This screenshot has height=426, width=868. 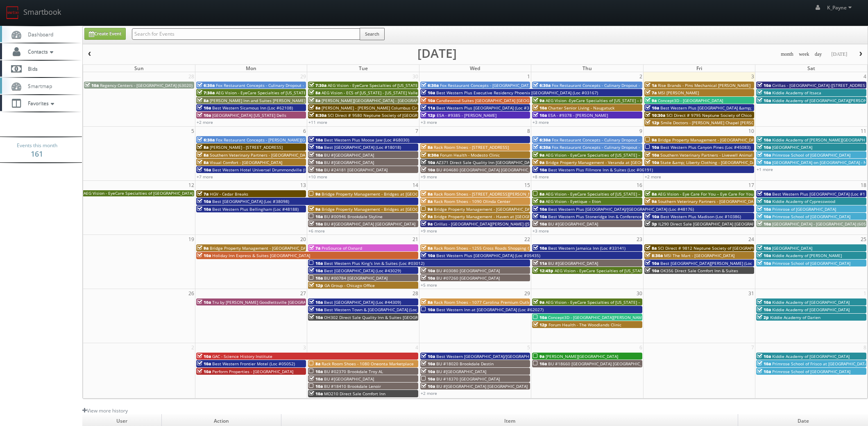 What do you see at coordinates (317, 231) in the screenshot?
I see `a: +6 more` at bounding box center [317, 231].